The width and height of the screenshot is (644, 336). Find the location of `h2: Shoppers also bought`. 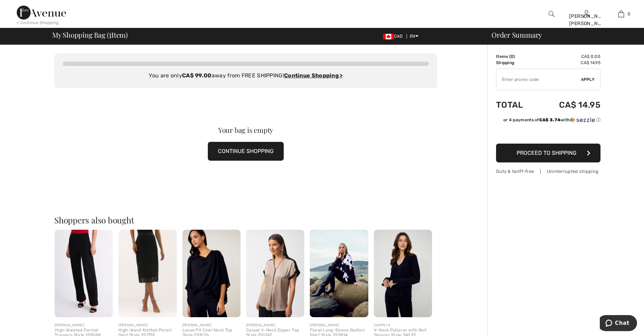

h2: Shoppers also bought is located at coordinates (246, 220).